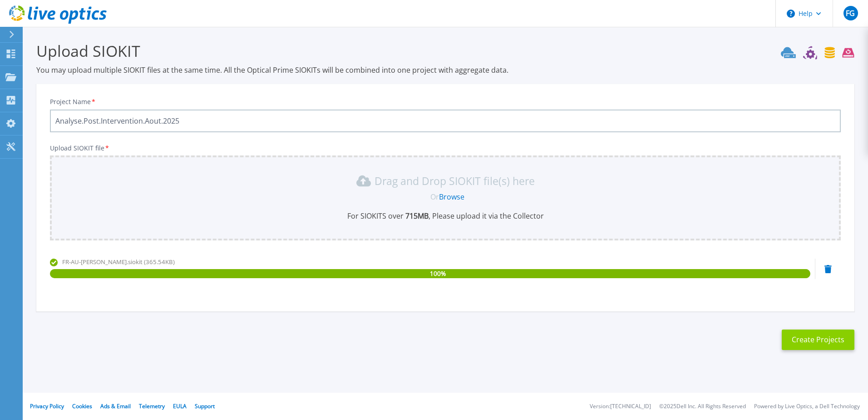 The height and width of the screenshot is (420, 868). I want to click on h3: Upload SIOKIT, so click(445, 51).